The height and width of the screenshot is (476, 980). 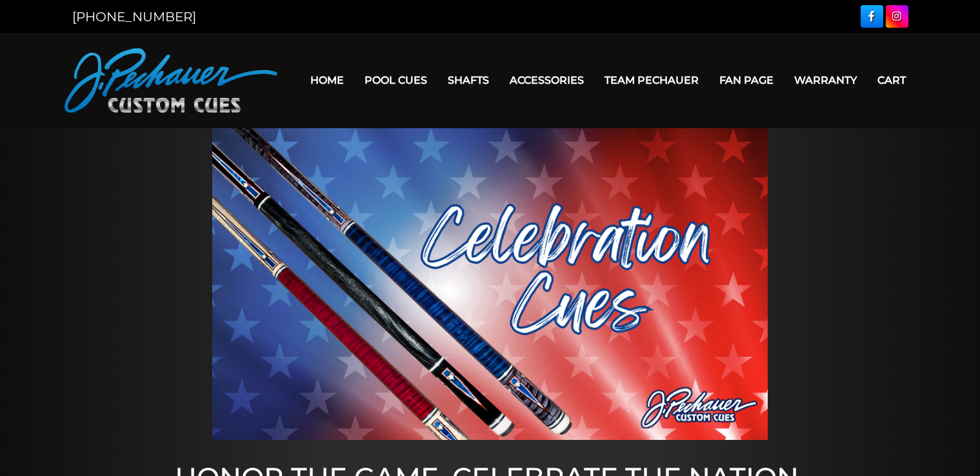 I want to click on a: Fan Page, so click(x=746, y=80).